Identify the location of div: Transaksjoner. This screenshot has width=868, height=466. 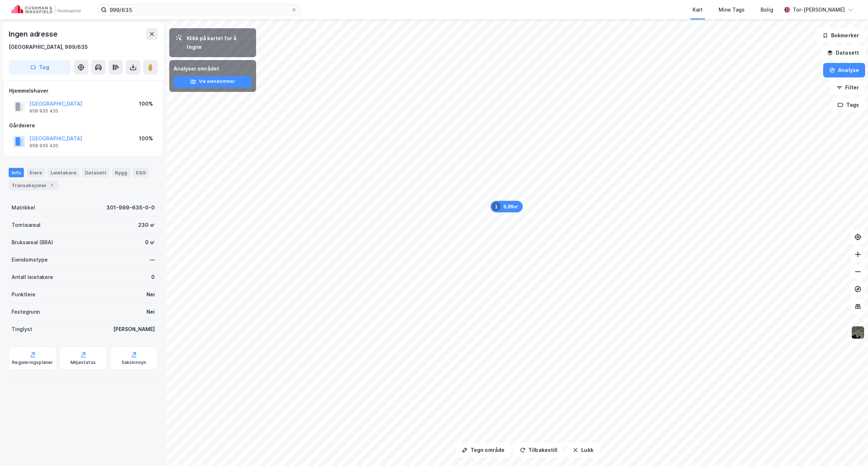
(33, 185).